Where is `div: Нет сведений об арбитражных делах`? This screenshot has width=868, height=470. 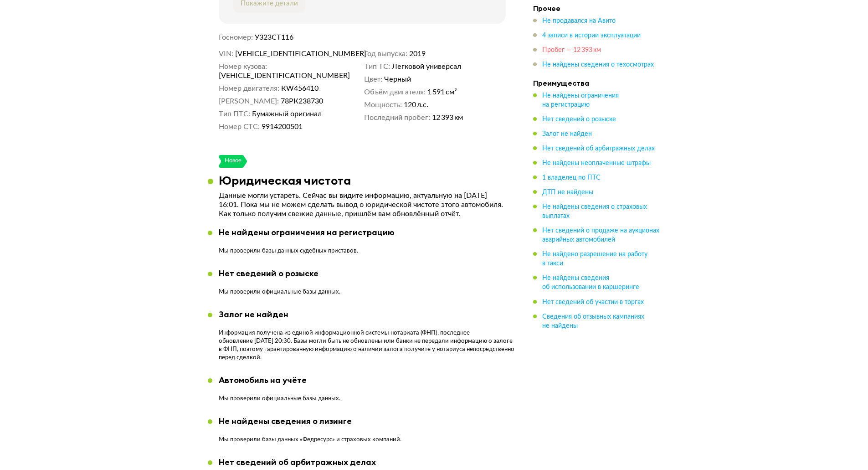
div: Нет сведений об арбитражных делах is located at coordinates (368, 462).